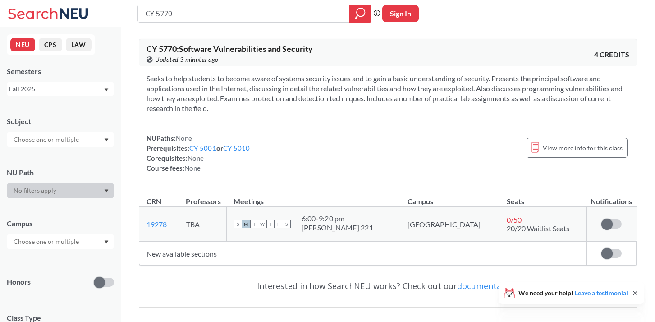 Image resolution: width=655 pixels, height=322 pixels. Describe the element at coordinates (279, 224) in the screenshot. I see `span: F` at that location.